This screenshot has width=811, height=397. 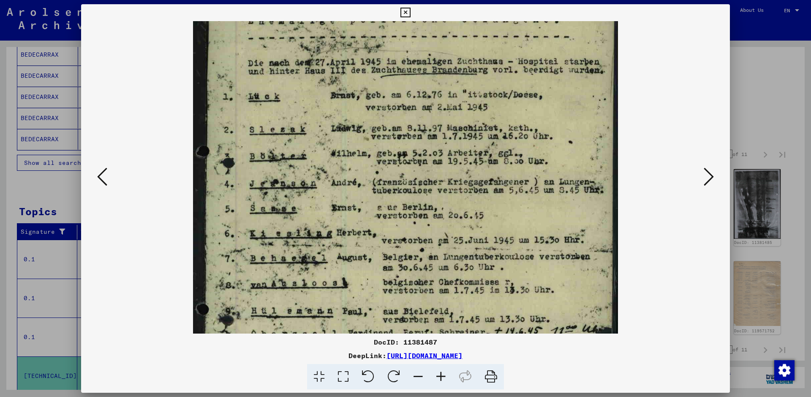 I want to click on div: DeepLink:, so click(x=405, y=355).